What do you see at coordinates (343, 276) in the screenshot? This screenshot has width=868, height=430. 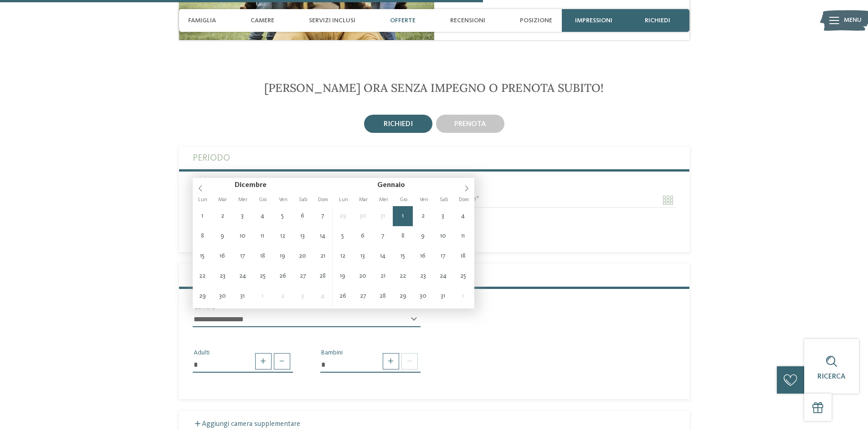 I see `span: Gennaio 19, 2026` at bounding box center [343, 276].